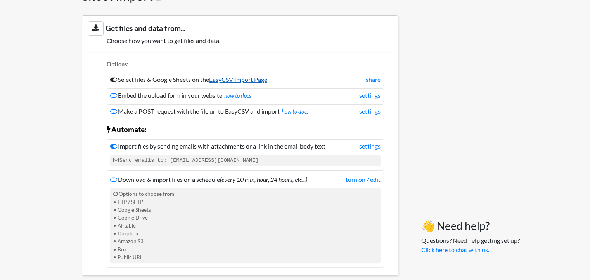 The height and width of the screenshot is (280, 590). I want to click on i: (every 10 min, hour, 24 hours, etc...), so click(264, 179).